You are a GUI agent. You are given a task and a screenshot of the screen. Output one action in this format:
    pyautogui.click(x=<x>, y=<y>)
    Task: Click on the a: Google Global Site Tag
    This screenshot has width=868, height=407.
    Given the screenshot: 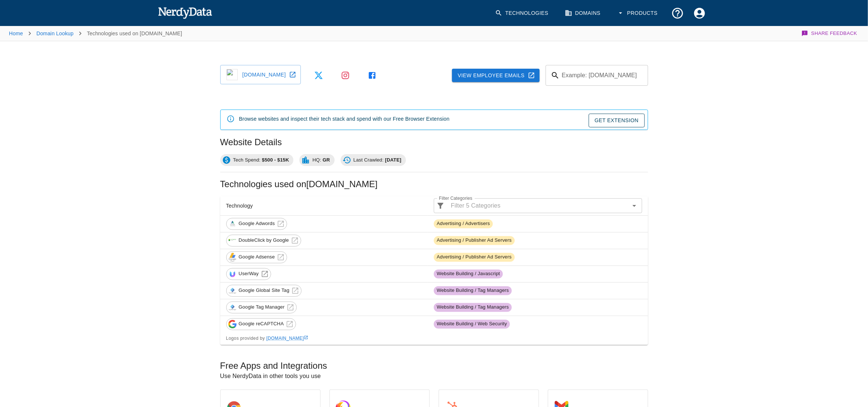 What is the action you would take?
    pyautogui.click(x=264, y=290)
    